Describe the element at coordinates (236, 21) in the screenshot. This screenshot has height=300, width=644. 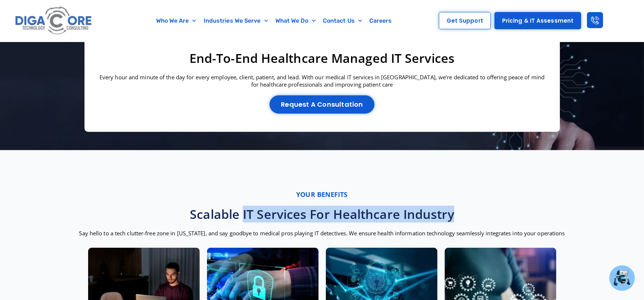
I see `a: Industries We Serve` at that location.